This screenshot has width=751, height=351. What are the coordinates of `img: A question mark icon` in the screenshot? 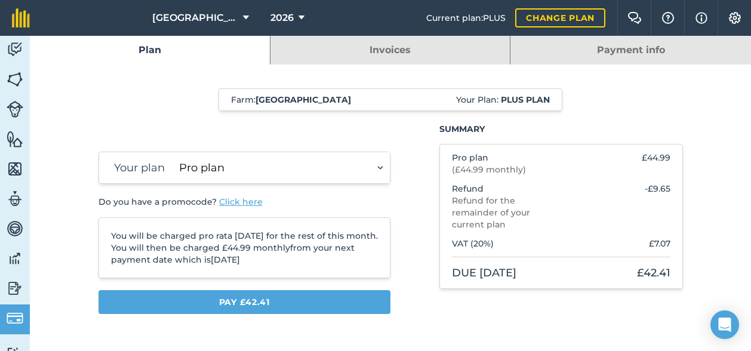 It's located at (668, 18).